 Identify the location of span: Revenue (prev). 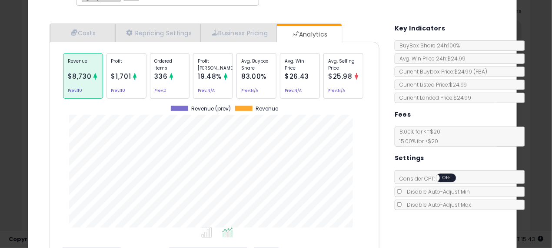
(211, 109).